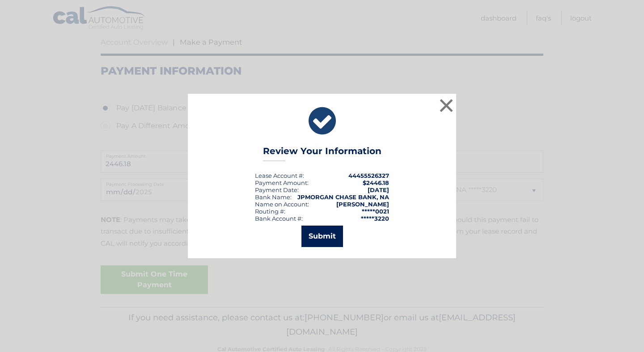  I want to click on strong: JPMORGAN CHASE BANK, NA, so click(343, 197).